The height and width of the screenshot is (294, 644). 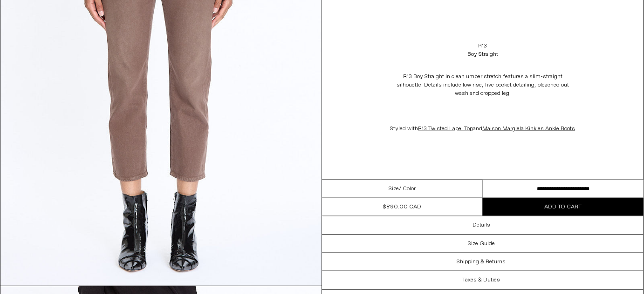 I want to click on span: Styled with and, so click(x=483, y=129).